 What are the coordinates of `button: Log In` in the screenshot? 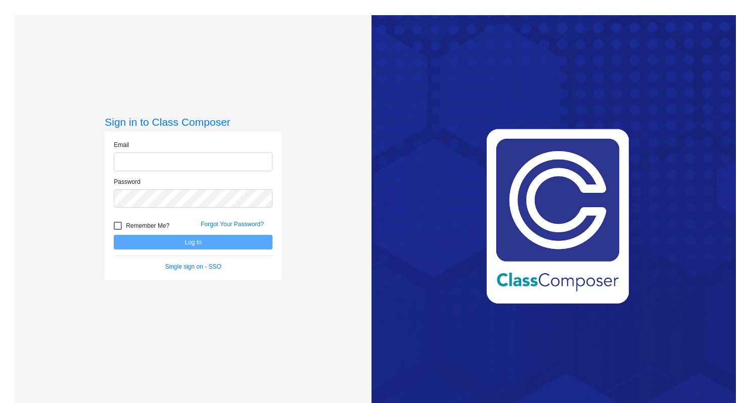 It's located at (193, 242).